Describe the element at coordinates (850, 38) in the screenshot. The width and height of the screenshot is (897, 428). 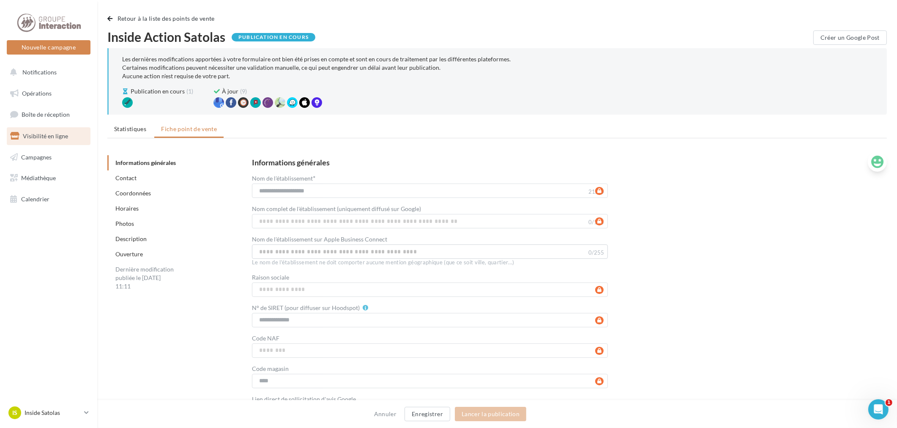
I see `button: Créer un Google Post` at that location.